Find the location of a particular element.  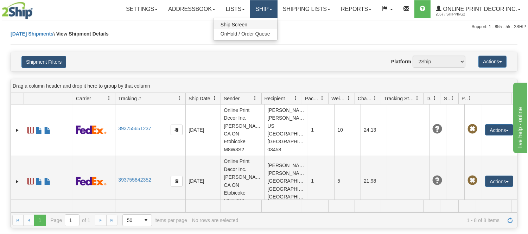

td: 10 is located at coordinates (347, 130).